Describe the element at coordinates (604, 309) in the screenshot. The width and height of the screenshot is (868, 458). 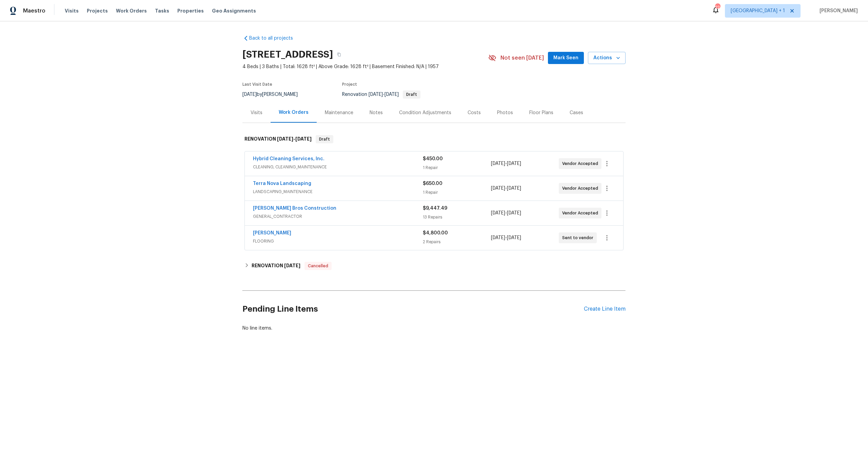
I see `div: Create Line Item` at that location.